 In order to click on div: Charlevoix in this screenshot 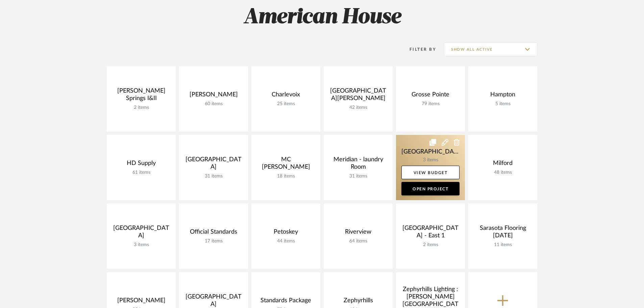, I will do `click(286, 96)`.